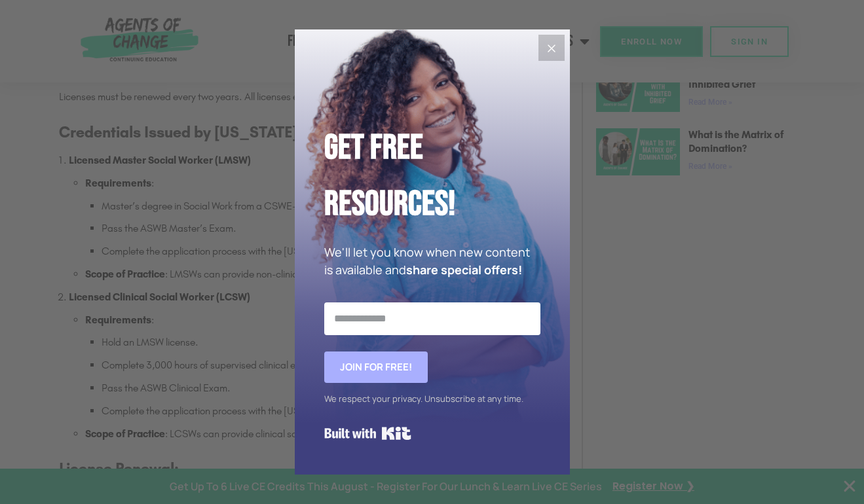 This screenshot has width=864, height=504. What do you see at coordinates (432, 319) in the screenshot?
I see `input: Email Address` at bounding box center [432, 319].